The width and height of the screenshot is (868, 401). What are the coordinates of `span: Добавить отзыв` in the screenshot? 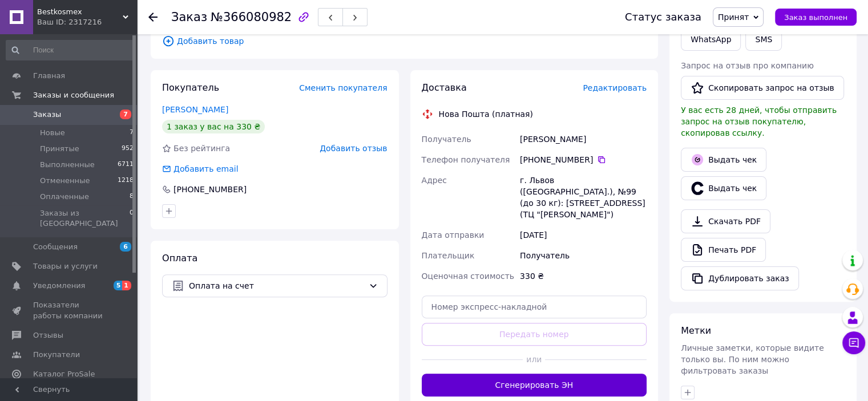 It's located at (353, 149).